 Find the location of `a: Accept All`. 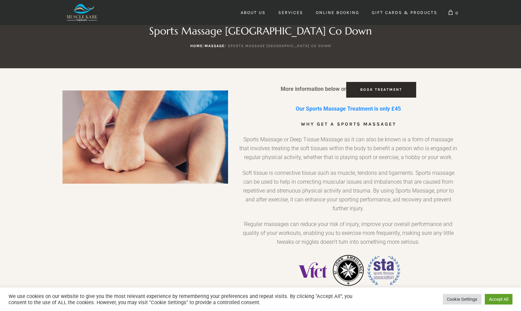

a: Accept All is located at coordinates (498, 299).